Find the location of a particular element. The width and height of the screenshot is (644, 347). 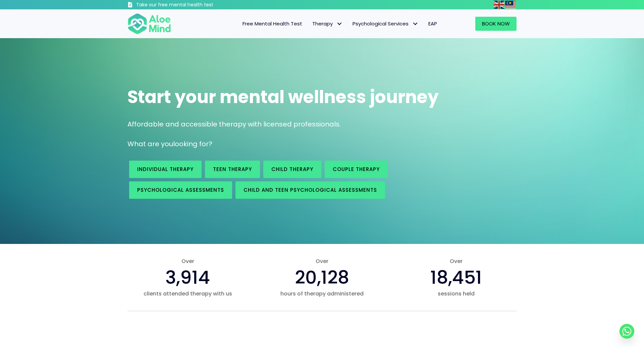

a: Whatsapp is located at coordinates (627, 331).